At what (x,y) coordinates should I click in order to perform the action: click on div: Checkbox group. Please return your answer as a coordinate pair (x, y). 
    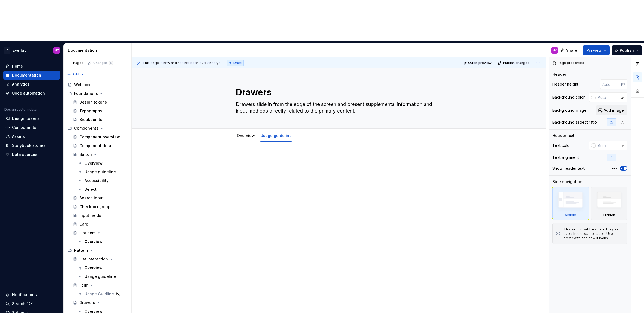
    Looking at the image, I should click on (94, 207).